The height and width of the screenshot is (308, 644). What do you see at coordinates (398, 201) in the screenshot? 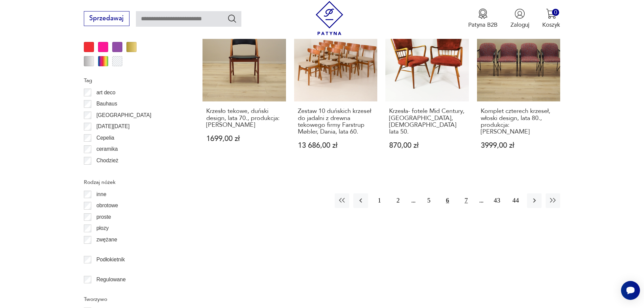
I see `button: 2` at bounding box center [398, 201].